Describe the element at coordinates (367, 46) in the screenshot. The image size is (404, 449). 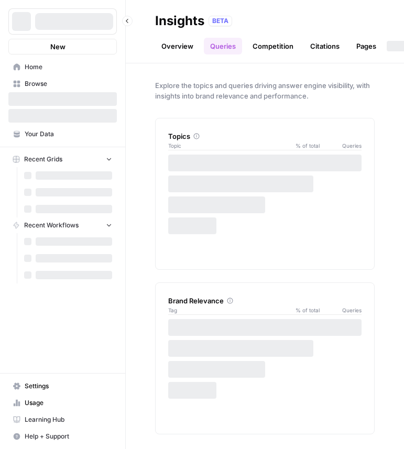
I see `a: Pages` at that location.